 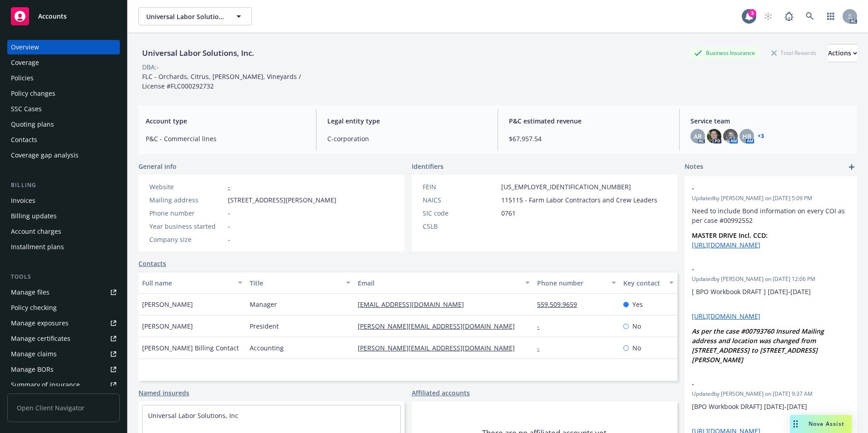 I want to click on span: Open Client Navigator, so click(x=63, y=408).